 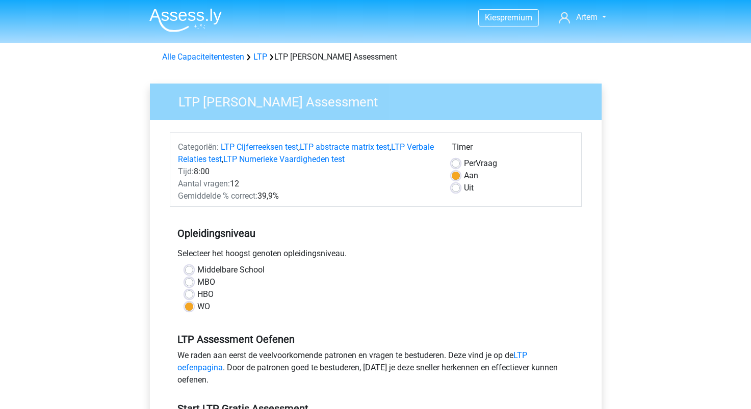 I want to click on div: Timer, so click(x=512, y=149).